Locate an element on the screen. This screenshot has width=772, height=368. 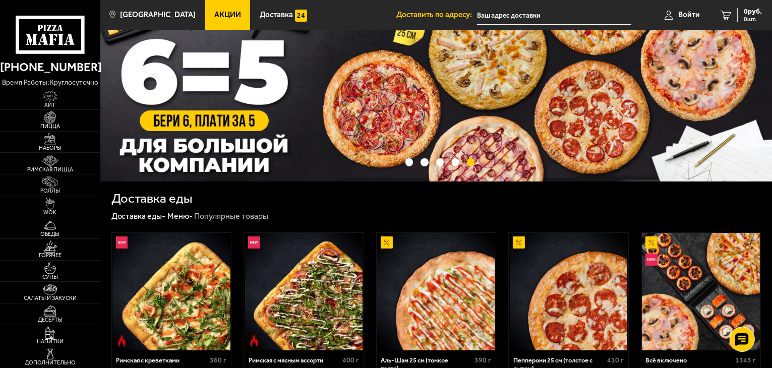
a: АкционныйНовинкаВсё включено is located at coordinates (701, 292).